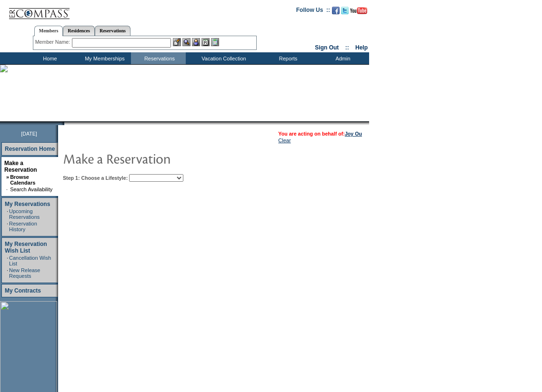  Describe the element at coordinates (22, 180) in the screenshot. I see `a: Browse Calendars` at that location.